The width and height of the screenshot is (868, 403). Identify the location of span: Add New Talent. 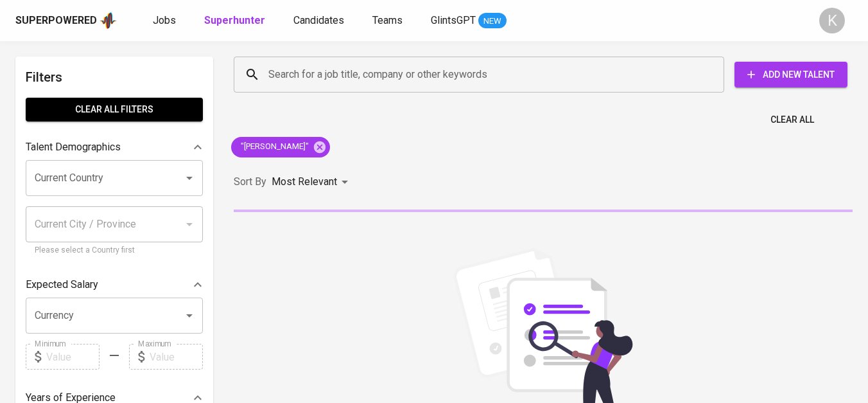
(791, 75).